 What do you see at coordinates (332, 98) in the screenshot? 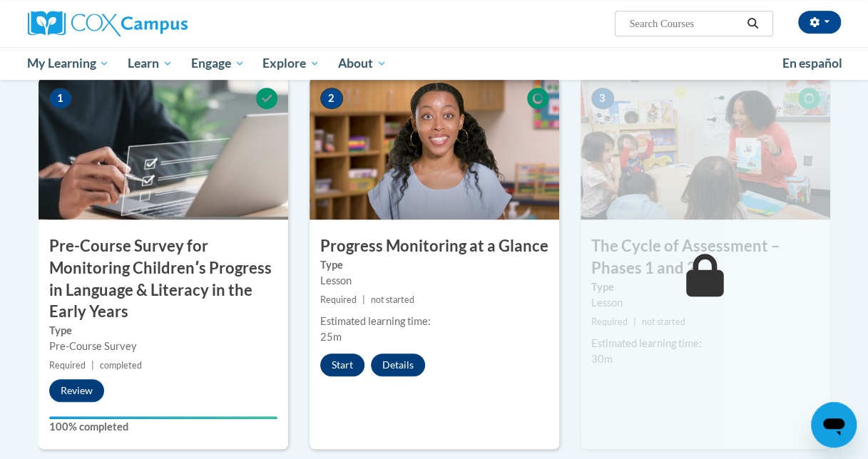
I see `span: 2` at bounding box center [332, 98].